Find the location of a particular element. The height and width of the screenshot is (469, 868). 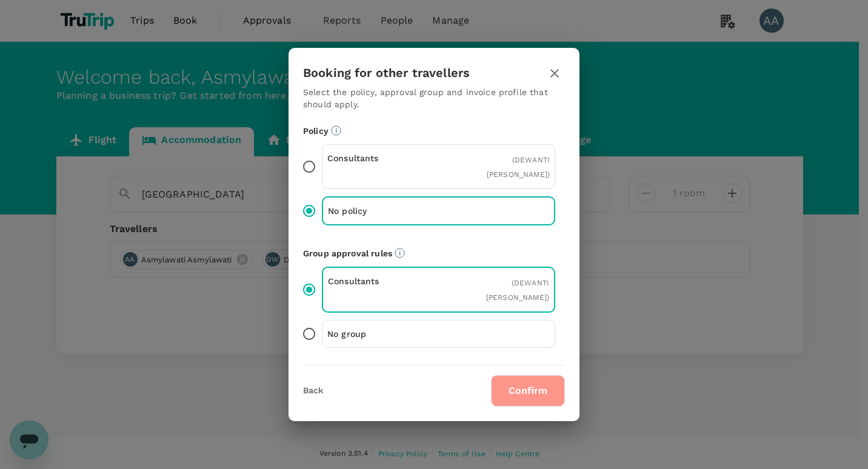

button: Back is located at coordinates (313, 391).